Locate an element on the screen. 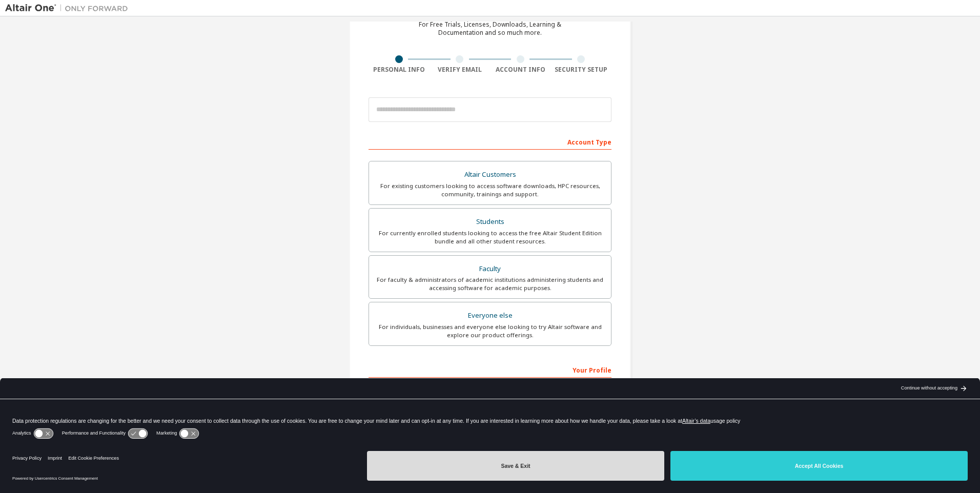  div: For currently enrolled students looking to access the free Altair Student Edition bundle and all ... is located at coordinates (490, 237).